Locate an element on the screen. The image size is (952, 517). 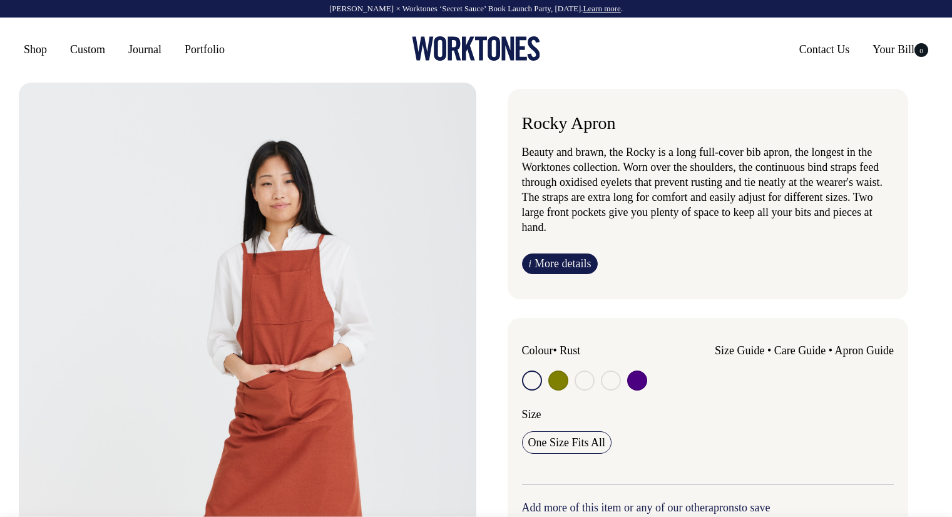
a: Custom is located at coordinates (88, 49).